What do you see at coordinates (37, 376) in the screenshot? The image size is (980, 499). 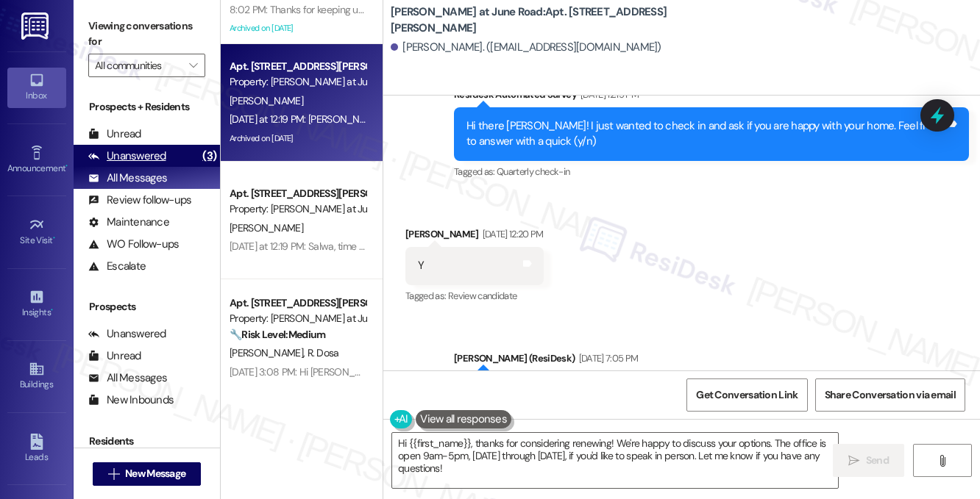 I see `a: Buildings` at bounding box center [37, 376].